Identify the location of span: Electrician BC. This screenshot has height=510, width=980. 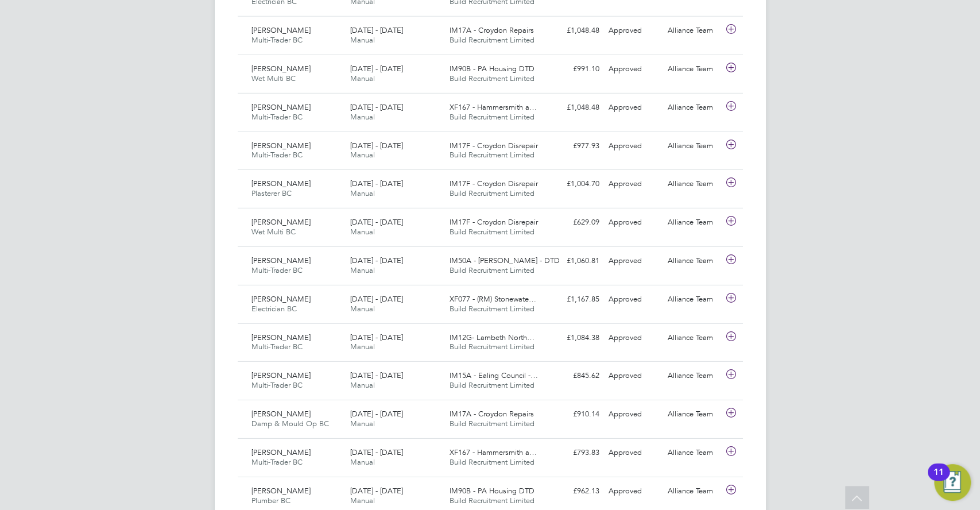
(274, 308).